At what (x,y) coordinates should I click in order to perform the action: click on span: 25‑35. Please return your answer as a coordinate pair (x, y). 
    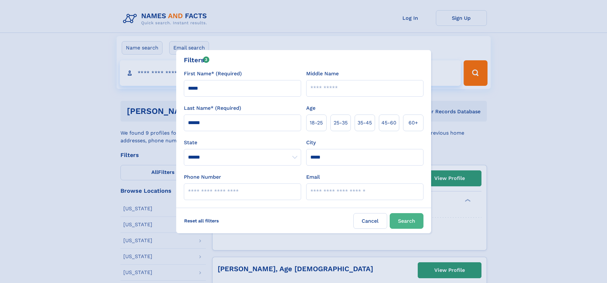
    Looking at the image, I should click on (341, 123).